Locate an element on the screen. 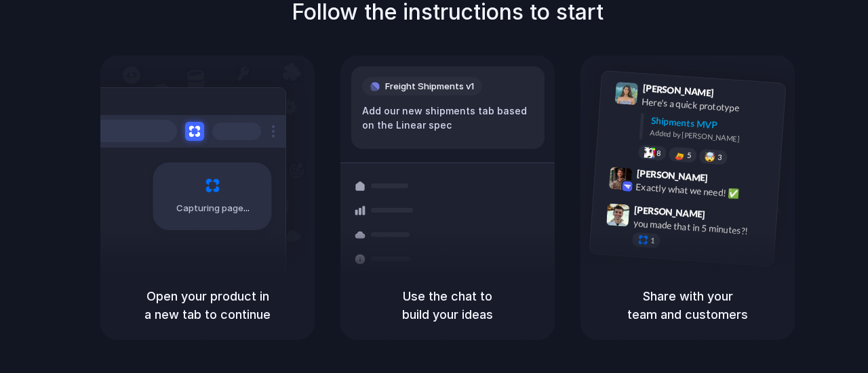 Image resolution: width=868 pixels, height=373 pixels. div: Add our new shipments tab based on the Linear spec is located at coordinates (447, 118).